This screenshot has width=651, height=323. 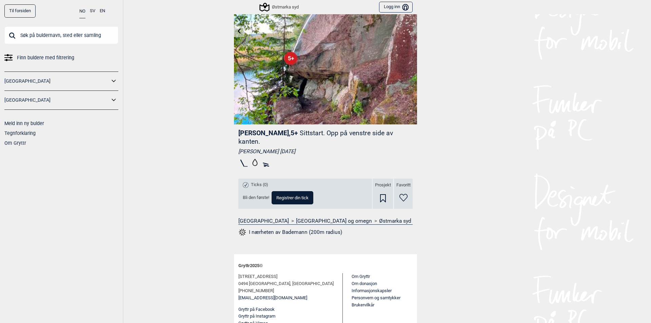 I want to click on button: EN, so click(x=102, y=11).